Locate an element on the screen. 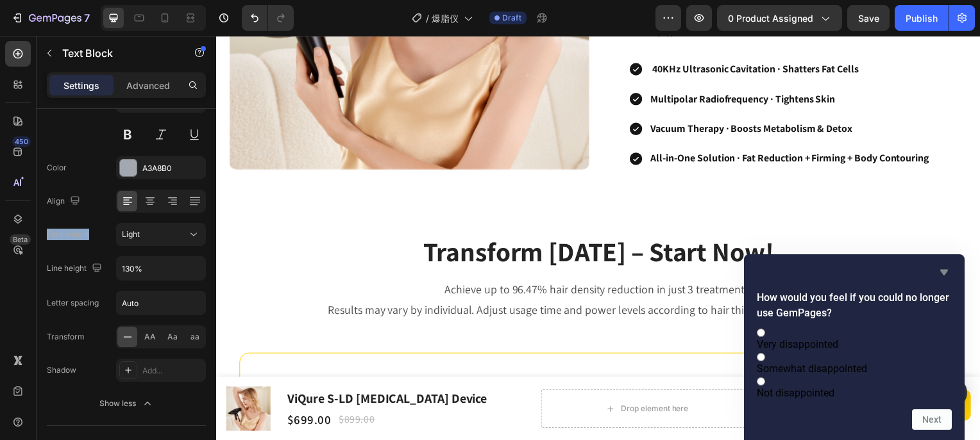 The image size is (980, 440). div: Shadow is located at coordinates (61, 370).